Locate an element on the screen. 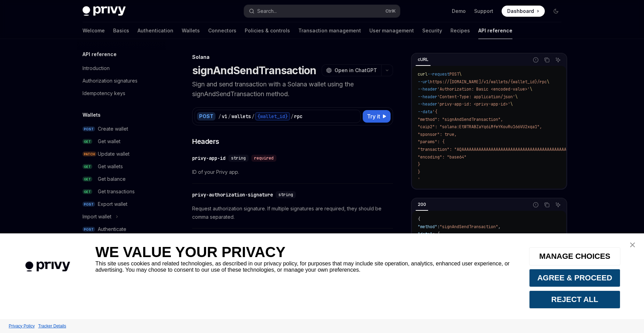 Image resolution: width=644 pixels, height=333 pixels. span: "signAndSendTransaction" is located at coordinates (469, 227).